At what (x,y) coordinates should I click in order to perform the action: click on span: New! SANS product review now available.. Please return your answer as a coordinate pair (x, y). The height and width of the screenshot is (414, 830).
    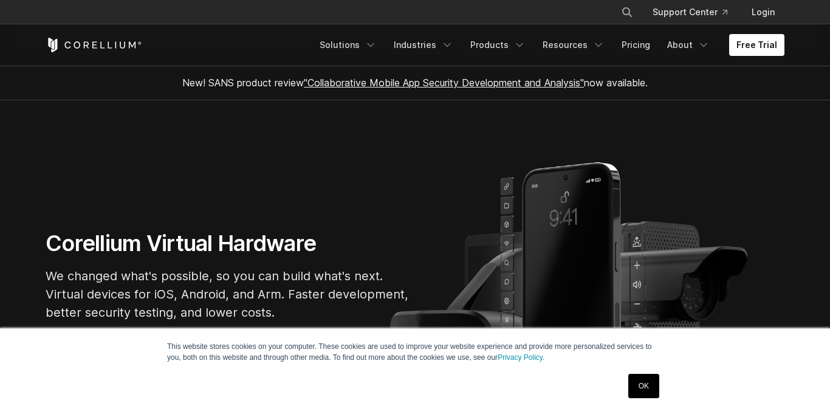
    Looking at the image, I should click on (415, 83).